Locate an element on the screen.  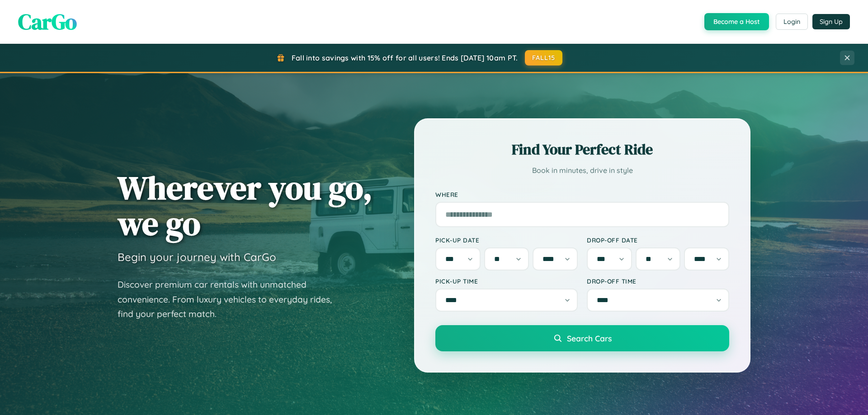
span: Search Cars is located at coordinates (589, 339).